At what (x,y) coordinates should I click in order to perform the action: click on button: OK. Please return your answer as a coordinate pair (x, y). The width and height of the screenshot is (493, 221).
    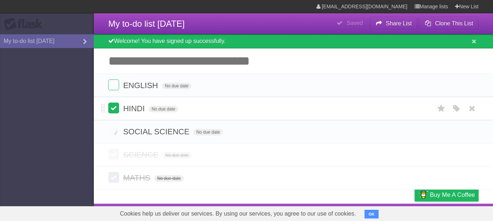
    Looking at the image, I should click on (371, 214).